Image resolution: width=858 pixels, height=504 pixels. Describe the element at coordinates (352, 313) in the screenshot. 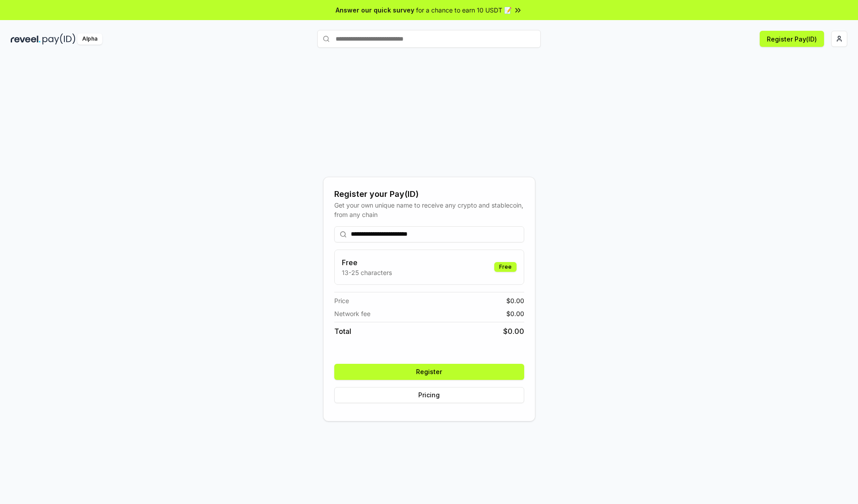

I see `span: Network fee` at that location.